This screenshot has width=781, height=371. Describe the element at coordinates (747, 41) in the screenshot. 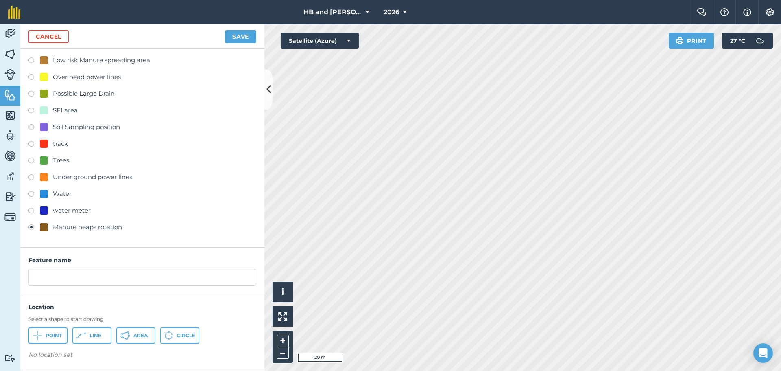

I see `button: 27 °C` at that location.